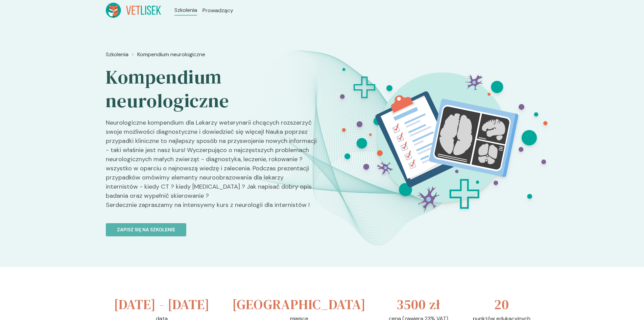 The height and width of the screenshot is (320, 644). Describe the element at coordinates (146, 230) in the screenshot. I see `button: Zapisz się na szkolenie` at that location.